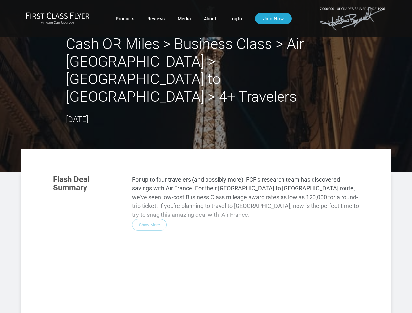 Image resolution: width=412 pixels, height=313 pixels. What do you see at coordinates (58, 19) in the screenshot?
I see `a: First Class FlyerAnyone Can Upgrade` at bounding box center [58, 19].